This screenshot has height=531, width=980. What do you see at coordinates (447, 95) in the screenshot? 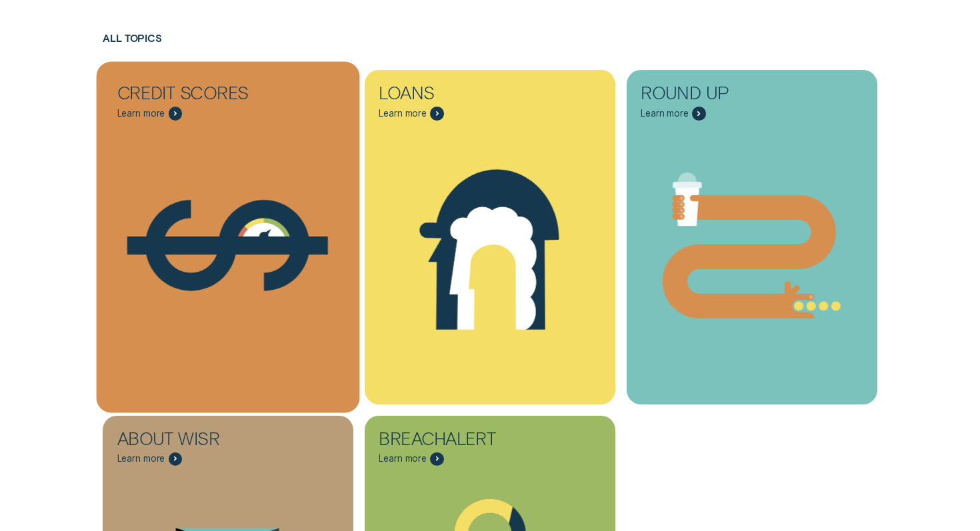
I see `div: Loans` at bounding box center [447, 95].